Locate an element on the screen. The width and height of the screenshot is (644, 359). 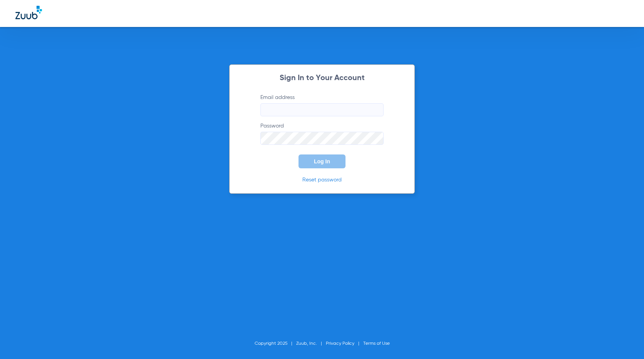
li: Copyright 2025 is located at coordinates (275, 344).